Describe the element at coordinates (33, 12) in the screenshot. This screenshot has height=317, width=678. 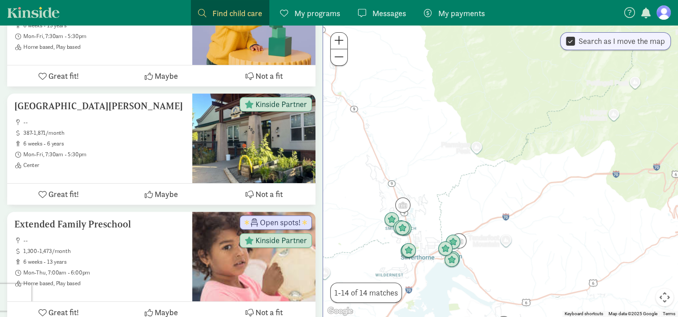
I see `a: Kinside` at that location.